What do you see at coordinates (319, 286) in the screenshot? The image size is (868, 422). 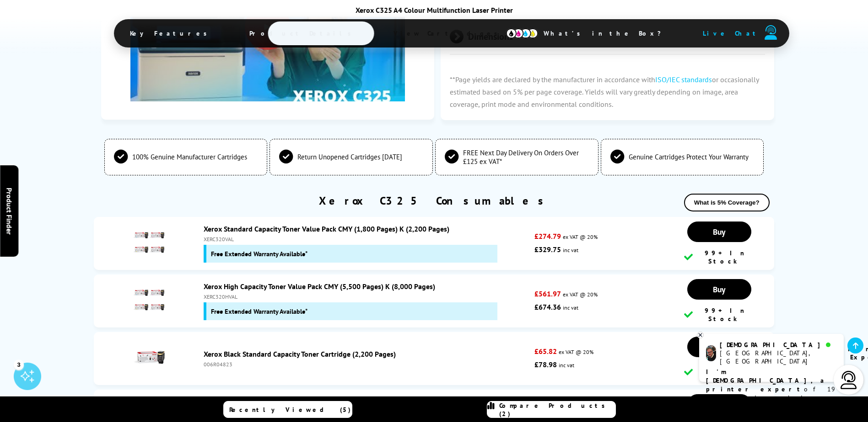 I see `a: Xerox High Capacity Toner Value Pack CMY (5,500 Pages) K (8,000 Pages)` at bounding box center [319, 286].